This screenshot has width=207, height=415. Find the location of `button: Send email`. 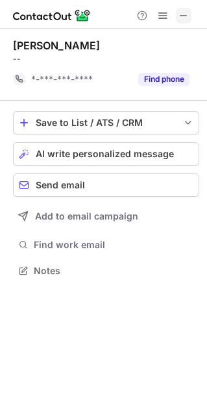

button: Send email is located at coordinates (106, 185).